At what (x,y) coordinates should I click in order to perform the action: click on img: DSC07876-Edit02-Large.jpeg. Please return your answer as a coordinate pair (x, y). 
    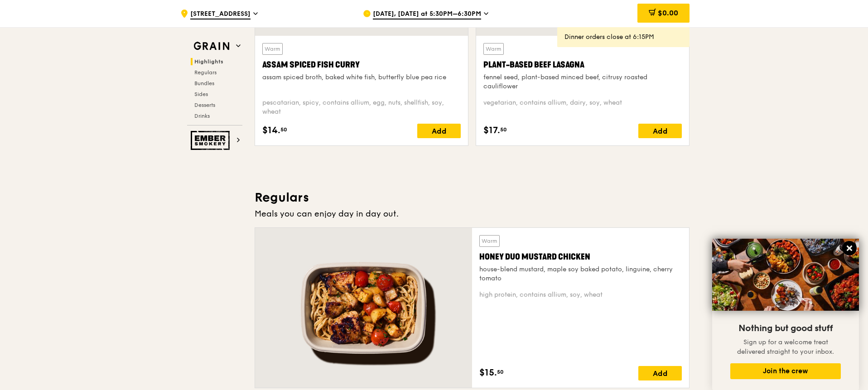
    Looking at the image, I should click on (785, 275).